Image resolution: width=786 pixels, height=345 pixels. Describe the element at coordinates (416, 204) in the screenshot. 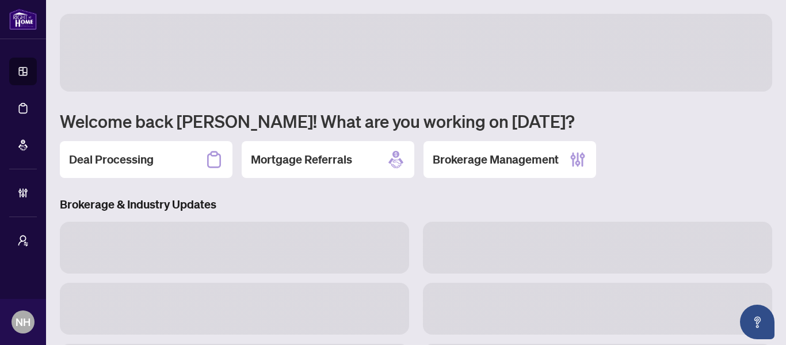

I see `h3: Brokerage & Industry Updates` at that location.